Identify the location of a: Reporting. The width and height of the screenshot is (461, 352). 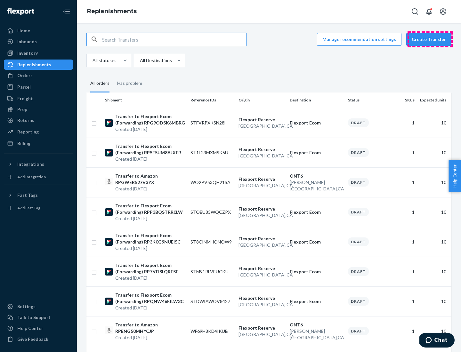
(38, 132).